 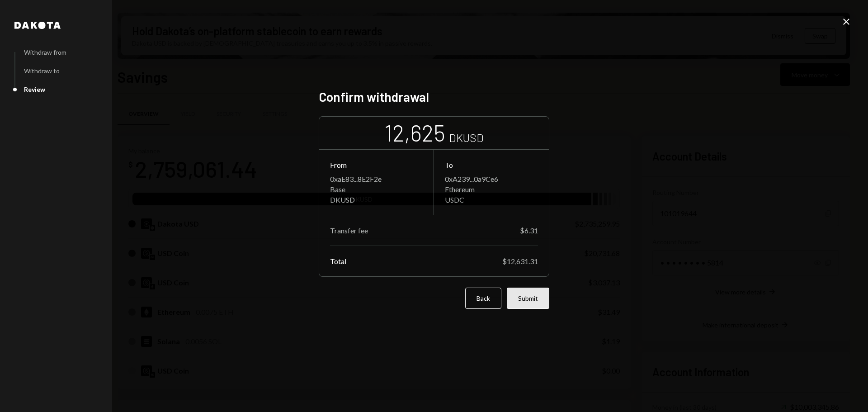 I want to click on div: Transfer fee, so click(x=349, y=230).